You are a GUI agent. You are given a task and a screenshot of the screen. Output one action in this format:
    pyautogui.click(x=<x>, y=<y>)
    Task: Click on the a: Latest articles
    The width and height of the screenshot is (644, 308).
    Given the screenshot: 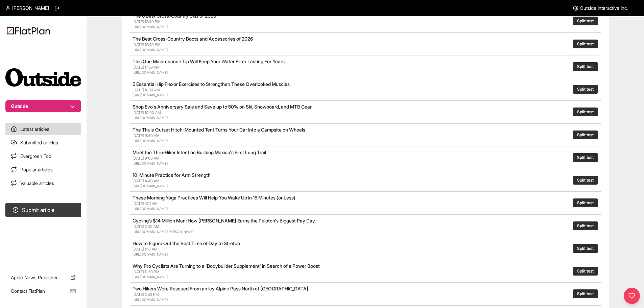 What is the action you would take?
    pyautogui.click(x=43, y=129)
    